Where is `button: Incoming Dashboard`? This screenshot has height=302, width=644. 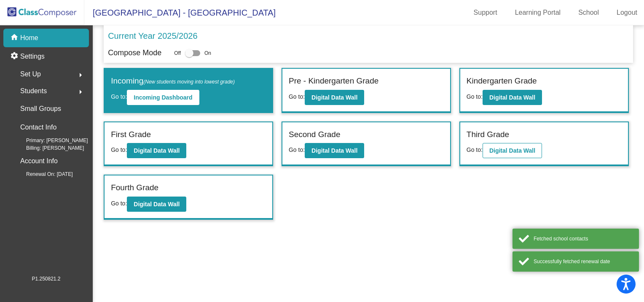 button: Incoming Dashboard is located at coordinates (163, 98).